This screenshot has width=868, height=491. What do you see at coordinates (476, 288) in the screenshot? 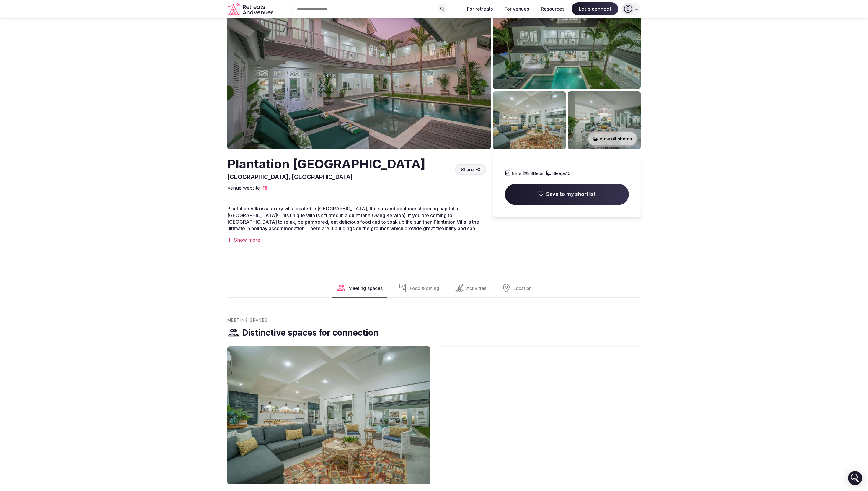
I see `span: Activities` at bounding box center [476, 288].